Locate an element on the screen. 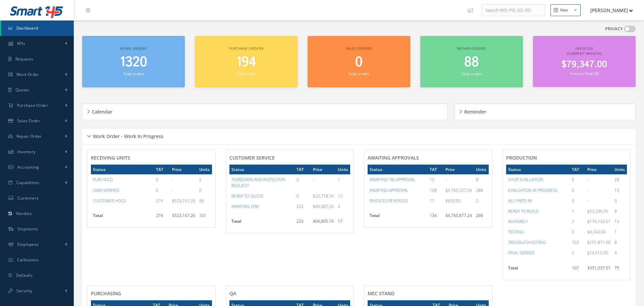 Image resolution: width=644 pixels, height=306 pixels. h4: PURCHASING is located at coordinates (152, 294).